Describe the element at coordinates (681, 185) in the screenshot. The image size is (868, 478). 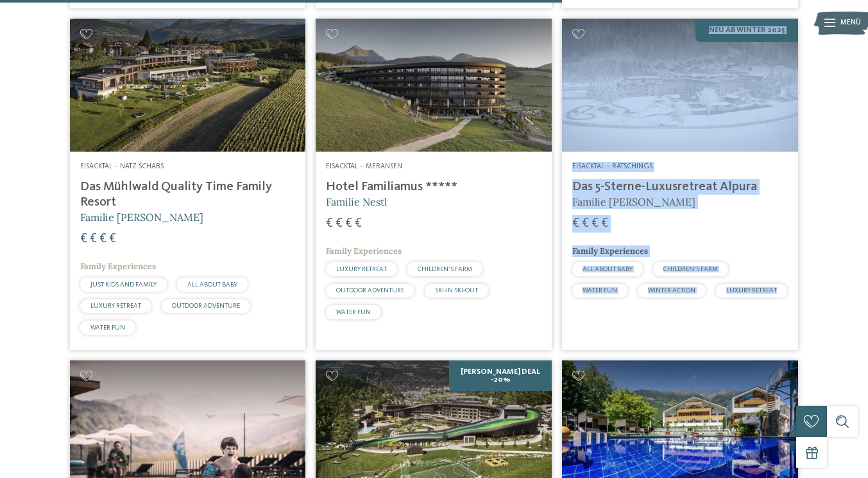
I see `a: Familienhotels gesucht? Hier findet ihr die besten! Neu ab Winter 2025 Eisacktal – Ratschings Das...` at that location.